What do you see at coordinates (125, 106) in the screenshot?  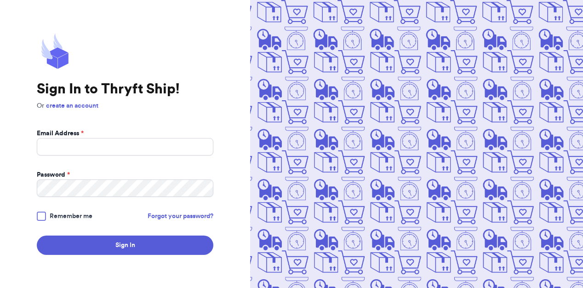 I see `p: Or` at bounding box center [125, 106].